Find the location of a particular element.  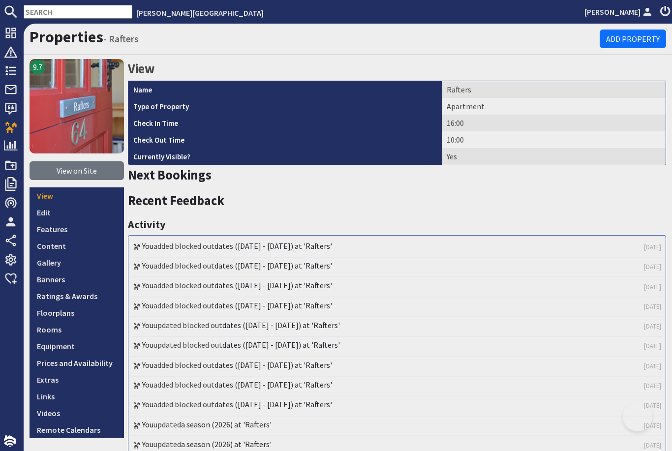

th: Name is located at coordinates (285, 90).